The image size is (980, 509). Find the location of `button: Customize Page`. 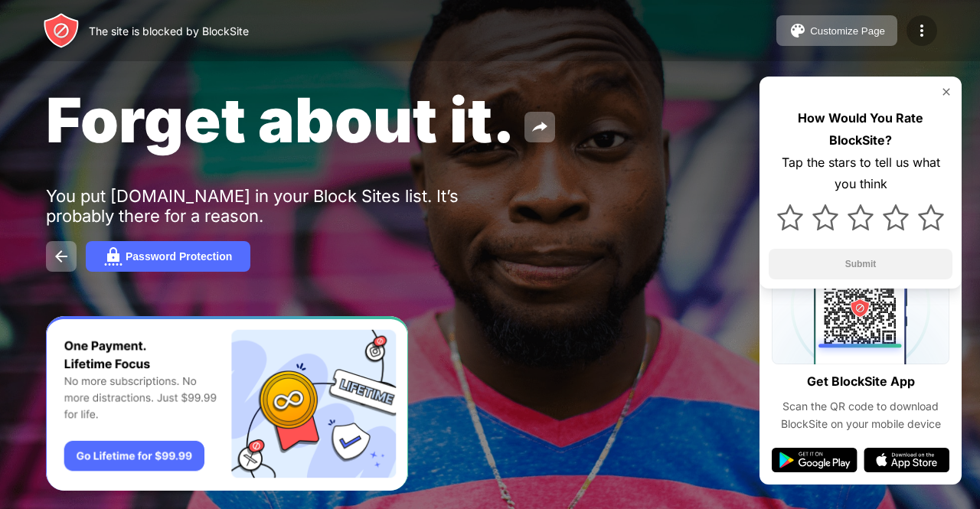

button: Customize Page is located at coordinates (837, 30).